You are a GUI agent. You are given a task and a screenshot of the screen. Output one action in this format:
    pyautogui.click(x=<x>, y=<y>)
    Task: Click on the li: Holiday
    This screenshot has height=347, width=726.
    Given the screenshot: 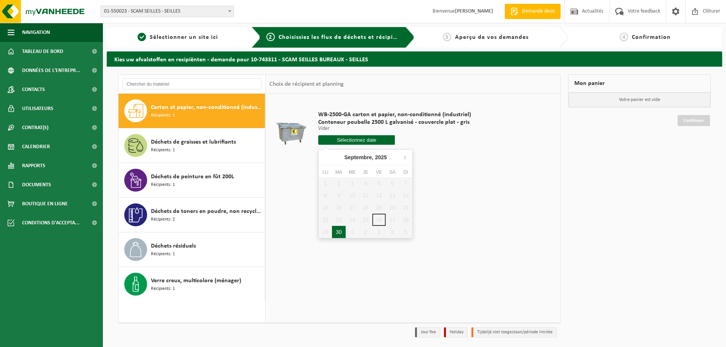 What is the action you would take?
    pyautogui.click(x=455, y=332)
    